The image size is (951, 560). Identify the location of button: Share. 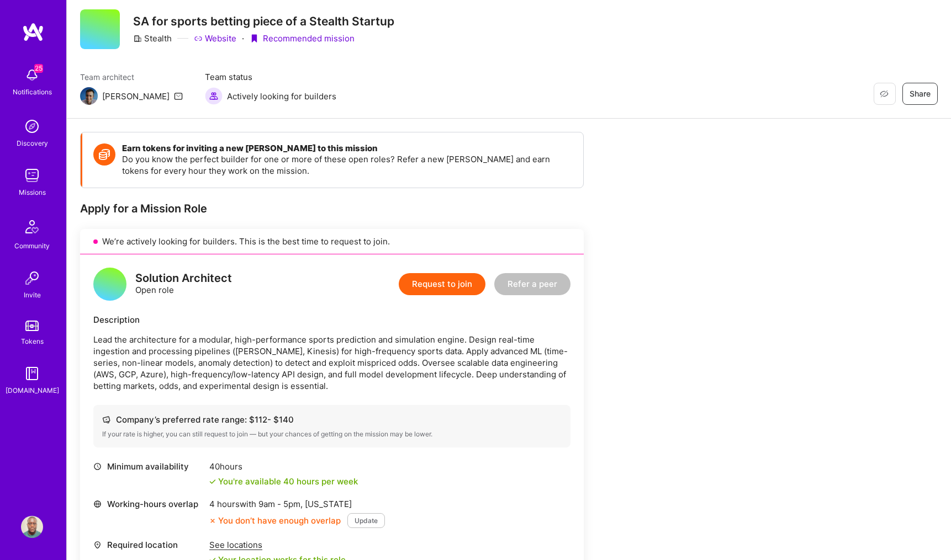
(920, 94).